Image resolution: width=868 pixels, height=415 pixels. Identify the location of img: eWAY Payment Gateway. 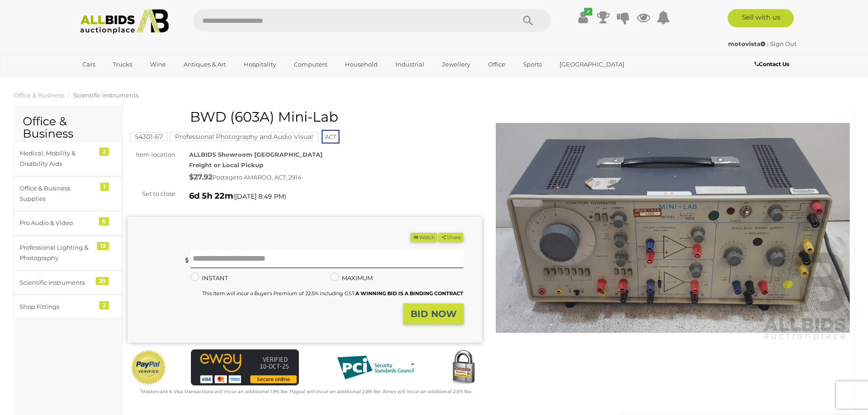
(245, 367).